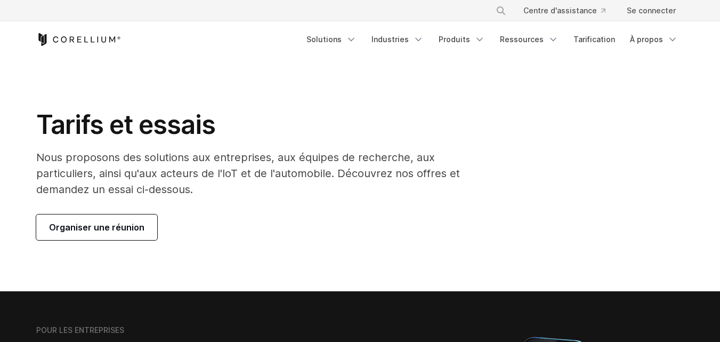 The image size is (720, 342). Describe the element at coordinates (560, 10) in the screenshot. I see `font: Centre d'assistance` at that location.